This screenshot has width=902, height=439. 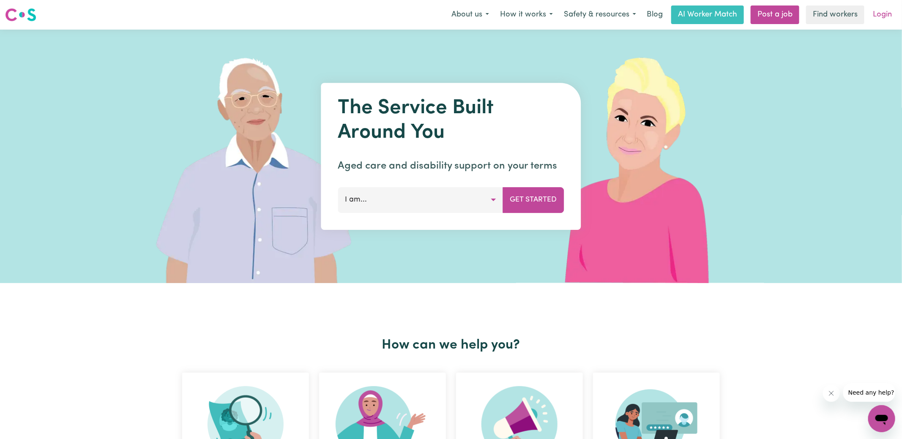 I want to click on a: Find workers, so click(x=835, y=15).